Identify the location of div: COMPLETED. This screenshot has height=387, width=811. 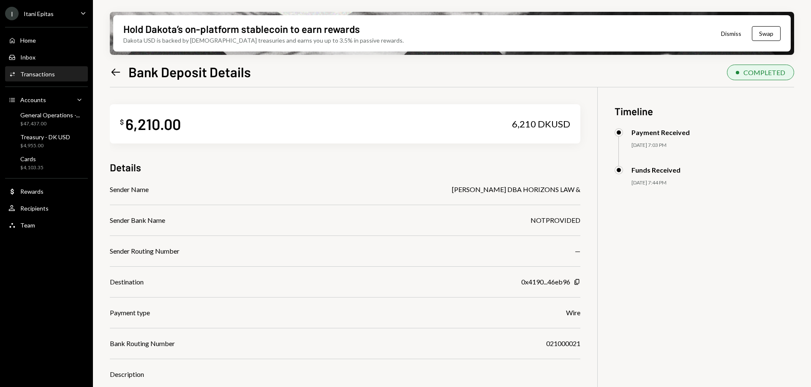
(764, 72).